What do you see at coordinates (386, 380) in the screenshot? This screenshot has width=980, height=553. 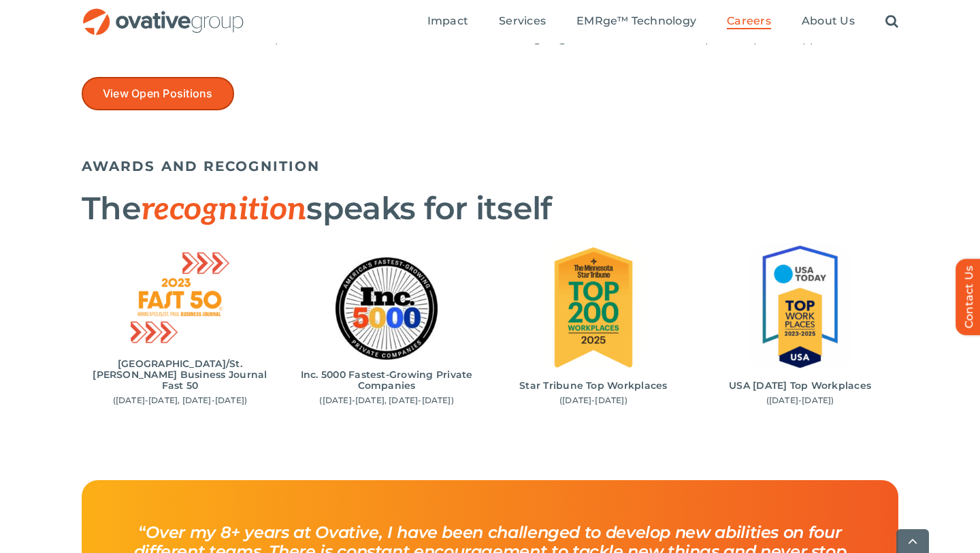 I see `h6: Inc. 5000 Fastest-Growing Private Companies` at bounding box center [386, 380].